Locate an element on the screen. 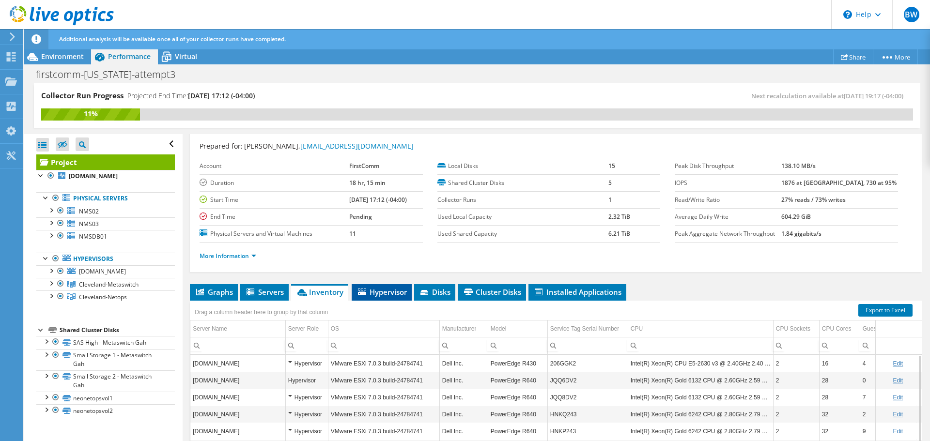 The height and width of the screenshot is (441, 930). b: 5 is located at coordinates (610, 183).